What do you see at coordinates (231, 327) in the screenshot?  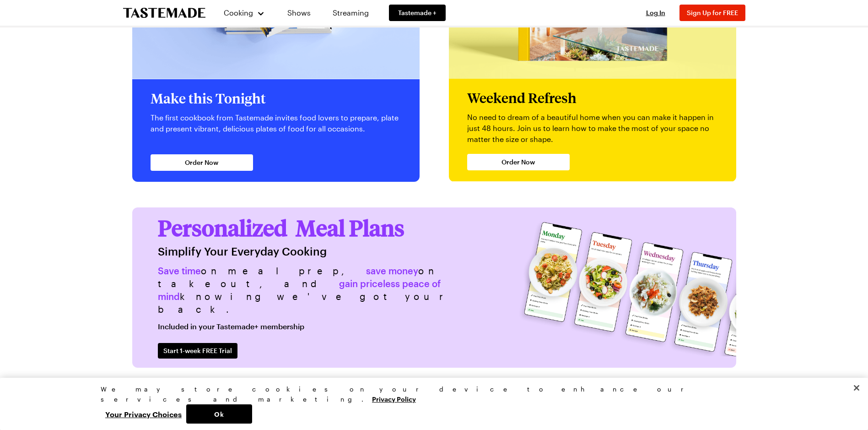 I see `span: Included in your Tastemade+ membership` at bounding box center [231, 327].